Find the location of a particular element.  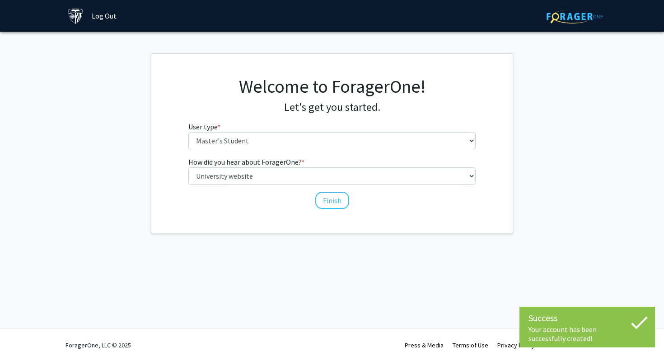

a: Privacy Policy is located at coordinates (516, 345).